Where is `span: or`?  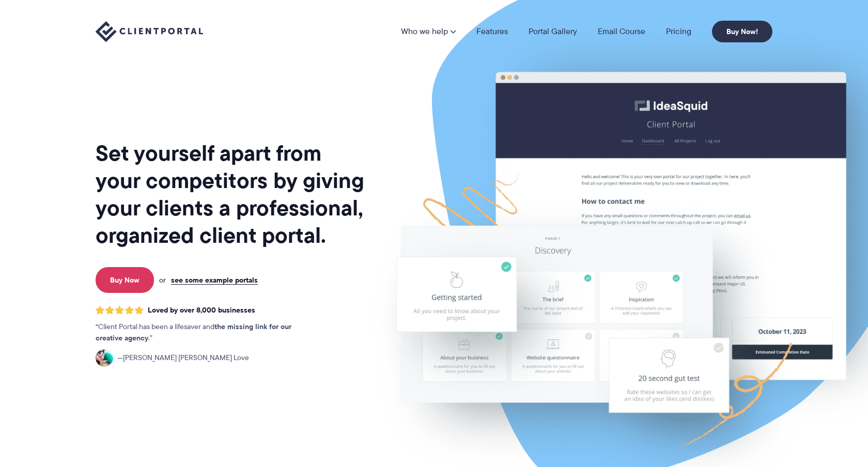 span: or is located at coordinates (163, 280).